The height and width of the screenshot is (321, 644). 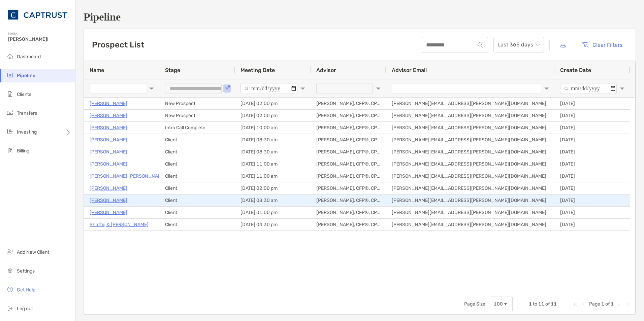 What do you see at coordinates (33, 252) in the screenshot?
I see `span: Add New Client` at bounding box center [33, 252].